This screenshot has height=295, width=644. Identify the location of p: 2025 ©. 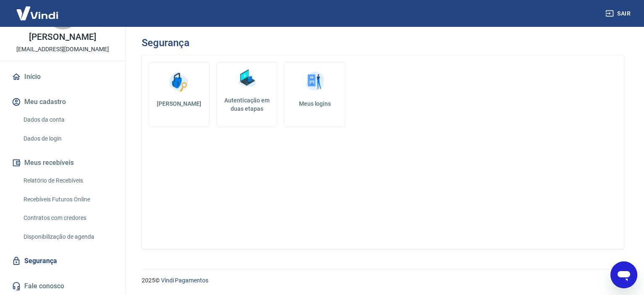
(382, 280).